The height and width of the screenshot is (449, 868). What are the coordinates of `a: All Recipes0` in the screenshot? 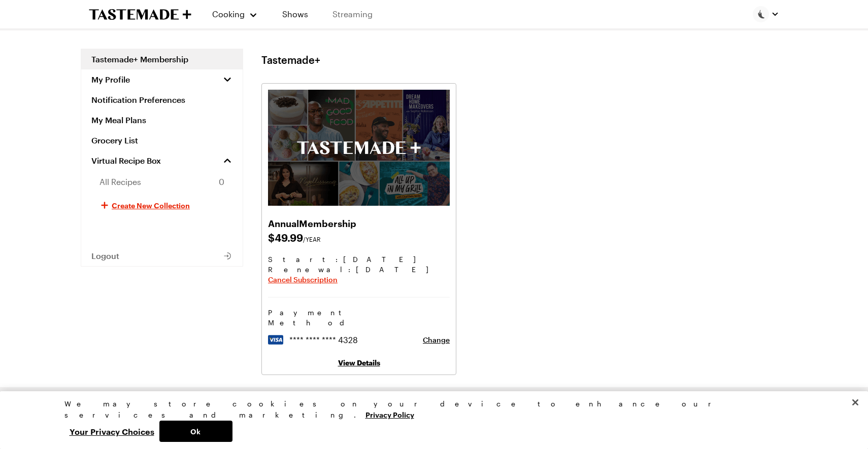 It's located at (162, 182).